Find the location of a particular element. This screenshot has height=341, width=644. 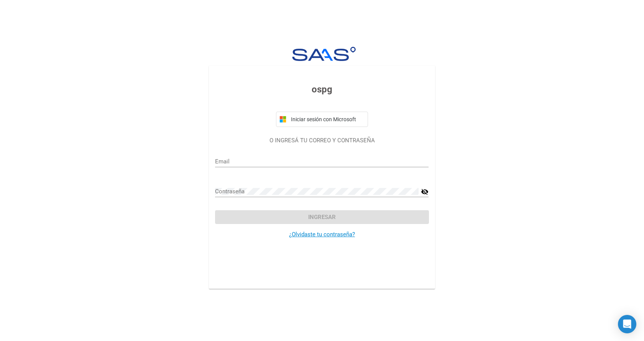

a: ¿Olvidaste tu contraseña? is located at coordinates (322, 234).